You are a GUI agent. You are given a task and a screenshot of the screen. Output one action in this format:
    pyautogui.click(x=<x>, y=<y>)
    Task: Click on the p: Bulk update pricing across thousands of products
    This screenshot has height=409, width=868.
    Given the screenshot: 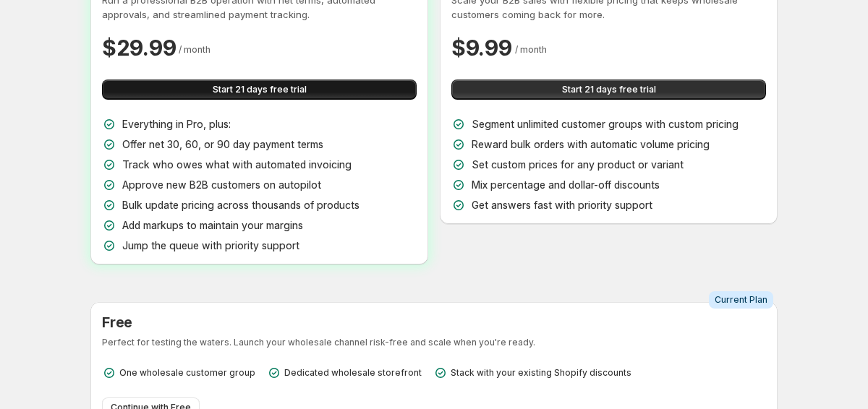 What is the action you would take?
    pyautogui.click(x=241, y=206)
    